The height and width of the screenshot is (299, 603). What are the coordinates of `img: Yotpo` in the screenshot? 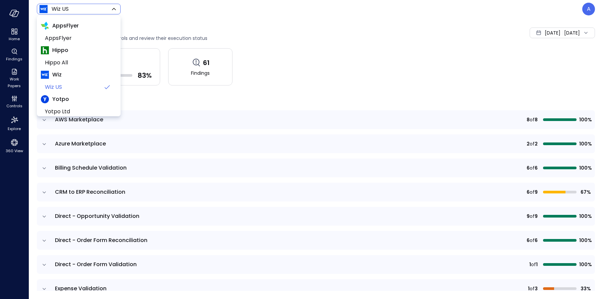 It's located at (45, 99).